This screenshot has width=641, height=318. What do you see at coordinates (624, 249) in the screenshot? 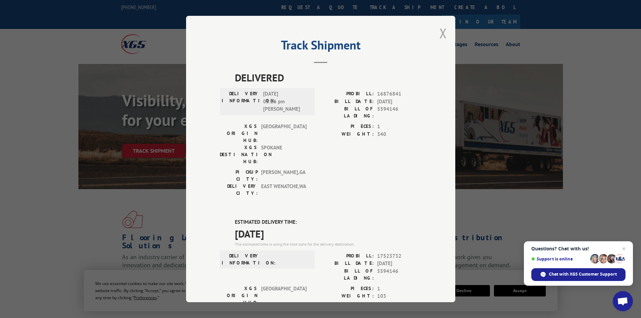
I see `span: Close chat` at bounding box center [624, 249].